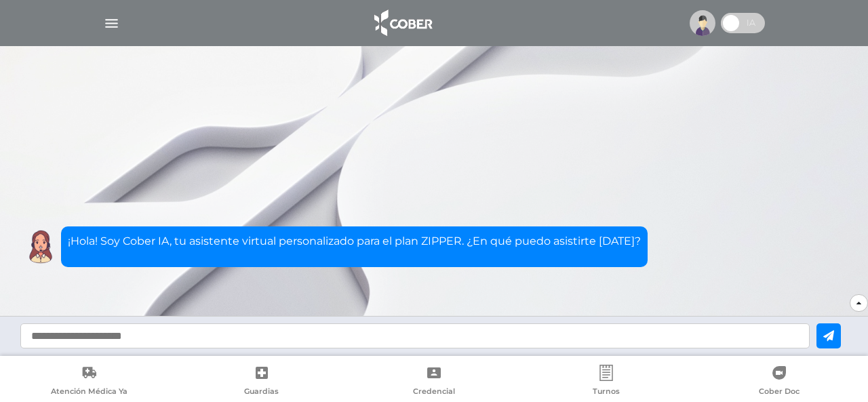 The width and height of the screenshot is (868, 402). I want to click on span: Cober Doc, so click(778, 392).